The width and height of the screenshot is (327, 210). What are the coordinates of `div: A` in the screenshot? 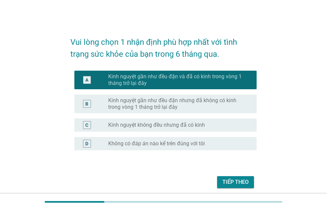 It's located at (87, 80).